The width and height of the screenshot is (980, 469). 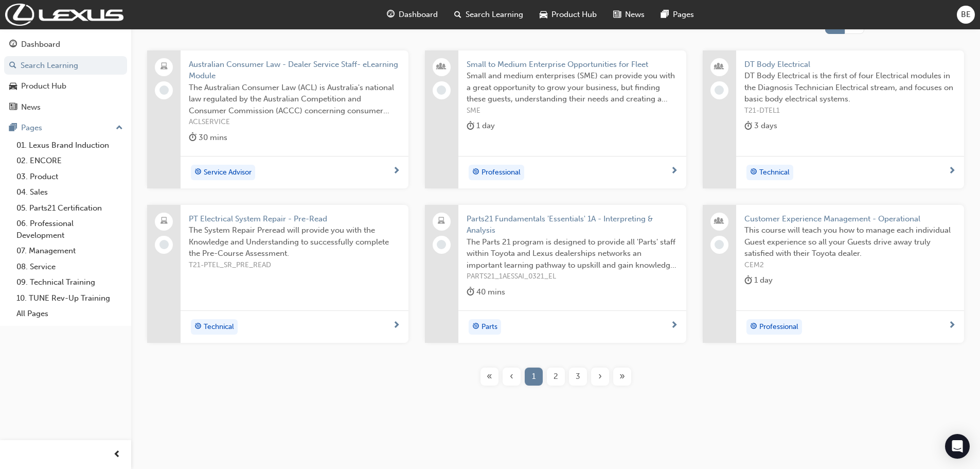 I want to click on span: up-icon, so click(x=119, y=128).